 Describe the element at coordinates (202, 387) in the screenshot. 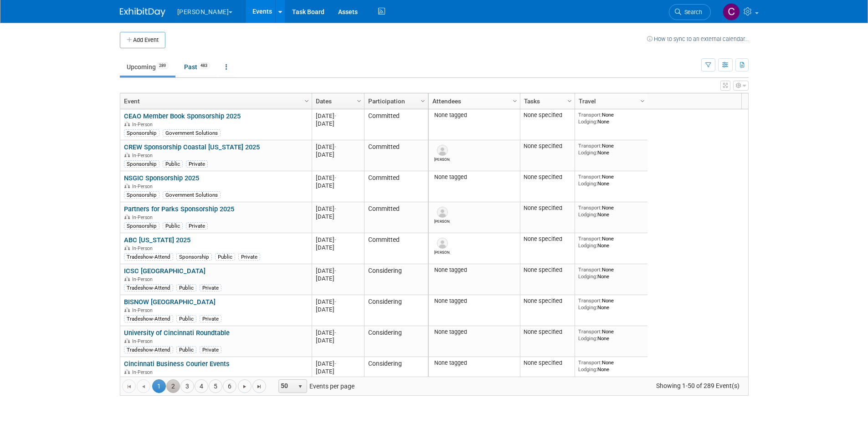

I see `a: 4` at that location.